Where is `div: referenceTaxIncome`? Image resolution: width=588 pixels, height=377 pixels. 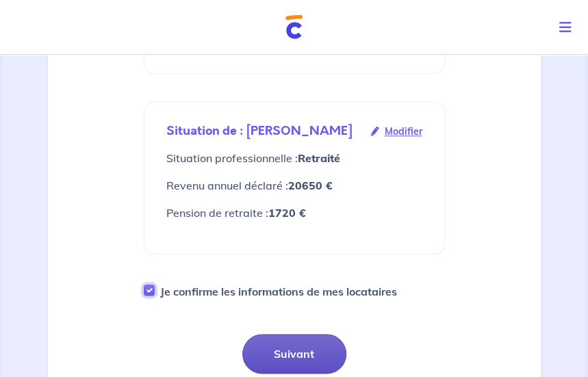 div: referenceTaxIncome is located at coordinates (294, 185).